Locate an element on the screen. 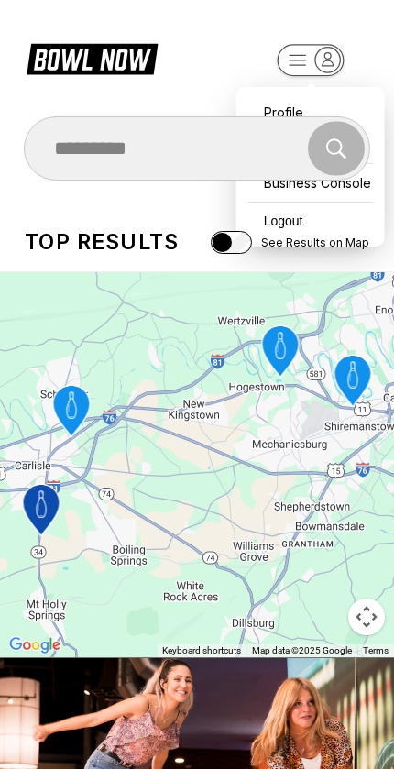 This screenshot has height=769, width=394. span: Map data ©2025 Google is located at coordinates (302, 650).